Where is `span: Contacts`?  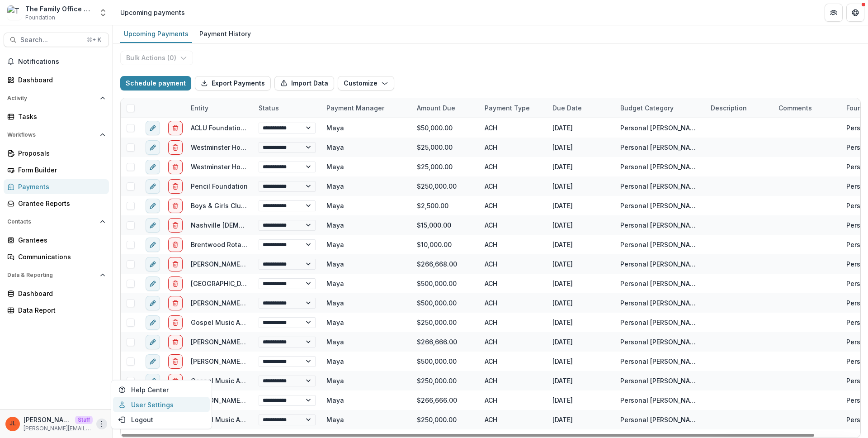
span: Contacts is located at coordinates (52, 222).